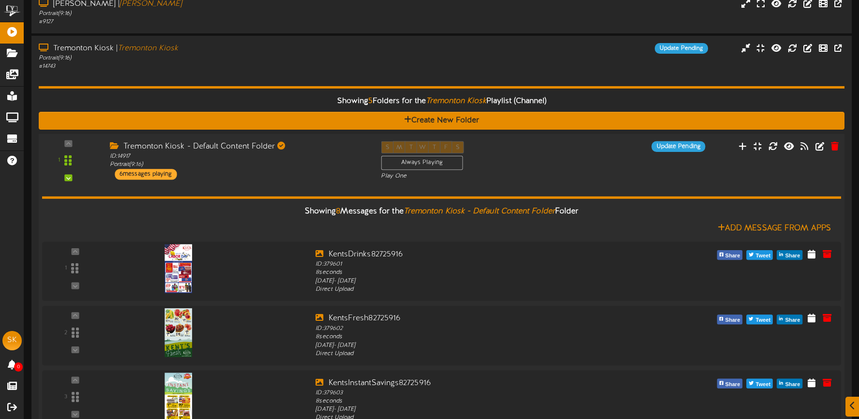 The height and width of the screenshot is (419, 859). I want to click on div: # 14743, so click(202, 66).